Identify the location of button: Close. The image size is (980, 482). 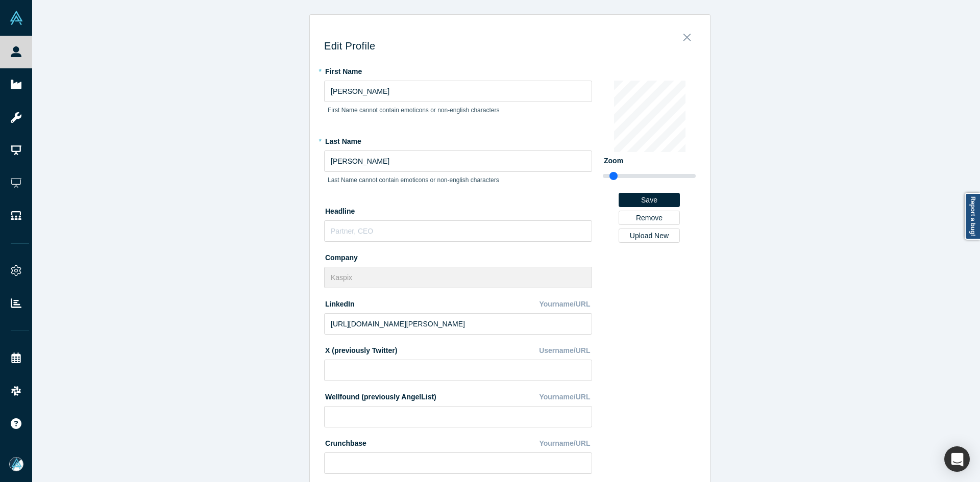
(687, 35).